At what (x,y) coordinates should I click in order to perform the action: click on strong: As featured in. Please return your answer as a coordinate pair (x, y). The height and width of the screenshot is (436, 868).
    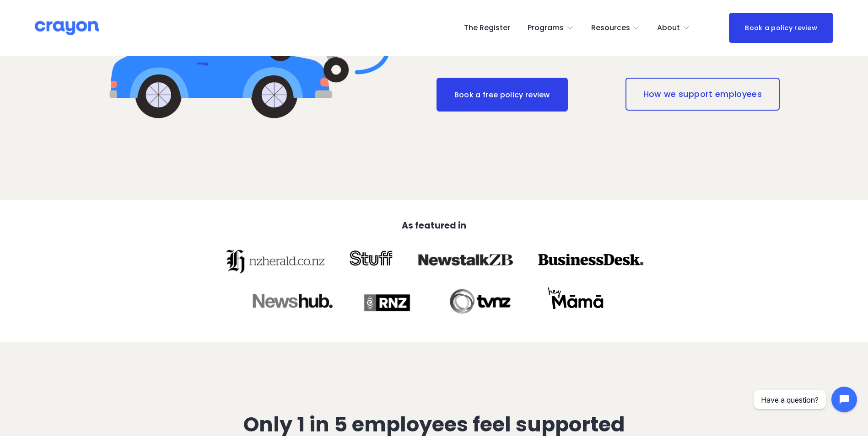
    Looking at the image, I should click on (434, 225).